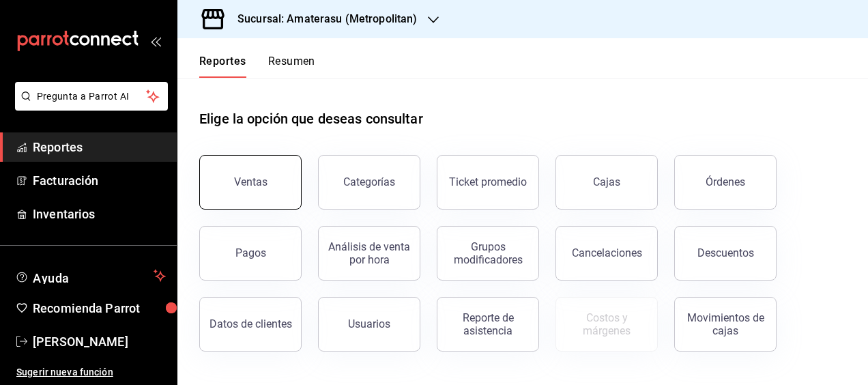  Describe the element at coordinates (607, 324) in the screenshot. I see `div: Costos y márgenes` at that location.